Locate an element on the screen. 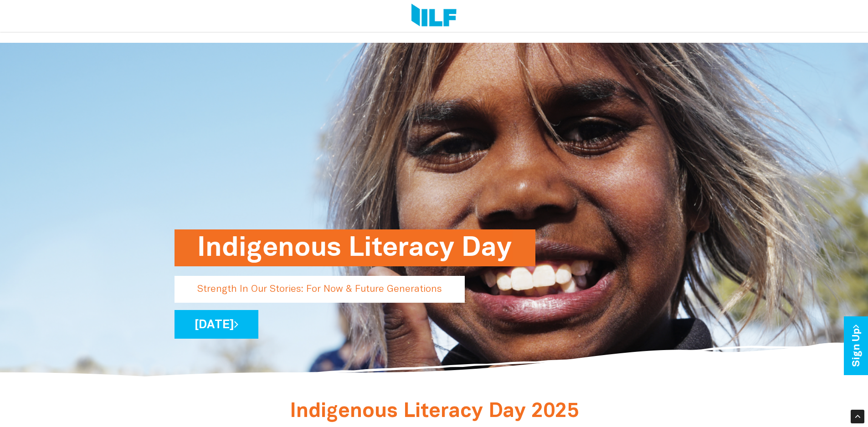 Image resolution: width=868 pixels, height=427 pixels. img: Logo is located at coordinates (434, 16).